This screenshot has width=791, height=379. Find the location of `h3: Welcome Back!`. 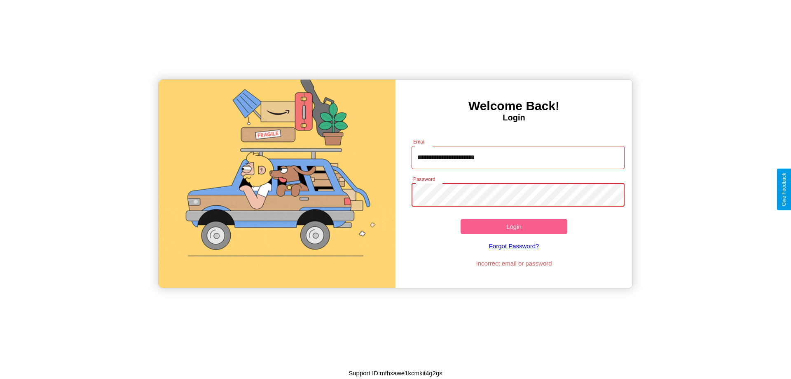

h3: Welcome Back! is located at coordinates (514, 106).